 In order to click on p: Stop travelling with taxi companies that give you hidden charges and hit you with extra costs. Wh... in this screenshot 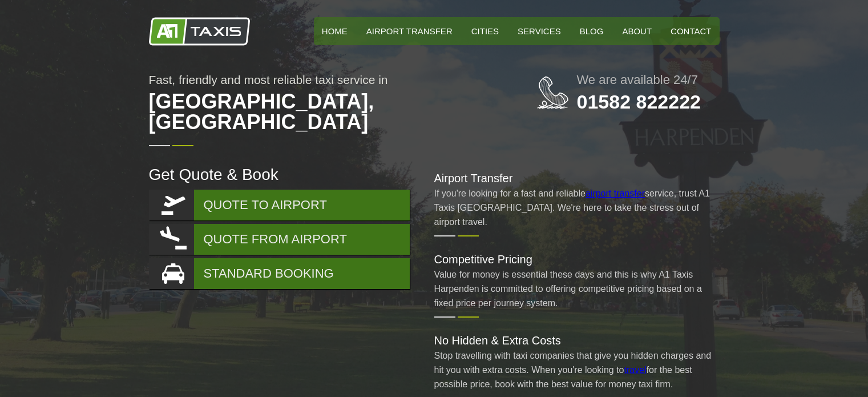, I will do `click(577, 370)`.